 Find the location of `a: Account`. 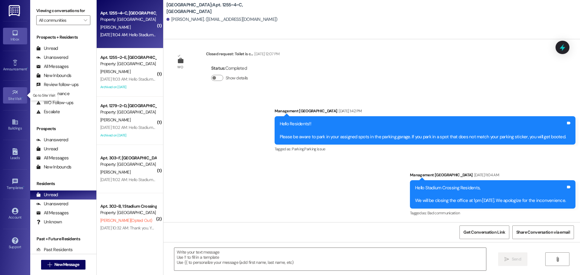

a: Account is located at coordinates (15, 214).